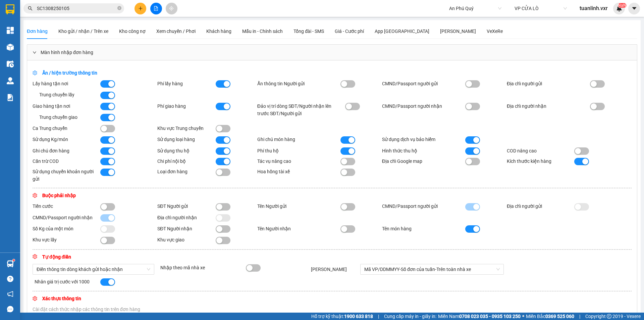 The image size is (644, 320). Describe the element at coordinates (67, 206) in the screenshot. I see `div: Tiền cước` at that location.